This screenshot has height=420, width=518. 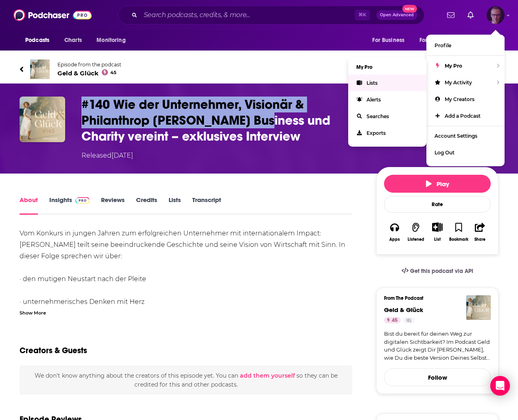 I want to click on a: #140 Wie der Unternehmer, Visionär & Philanthrop Mario Hintermayer Business und Charity vereint –..., so click(x=42, y=119).